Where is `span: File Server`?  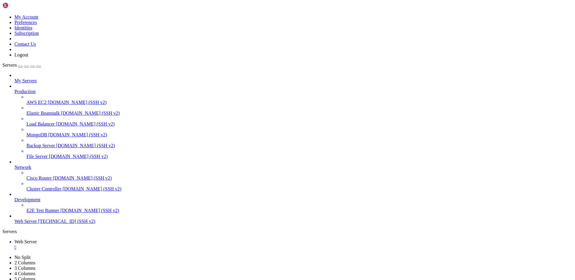
span: File Server is located at coordinates (37, 156).